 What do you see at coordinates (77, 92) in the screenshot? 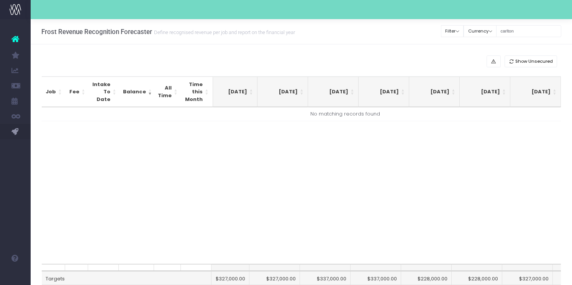
I see `th: Fee: activate to sort column ascending` at bounding box center [77, 92].